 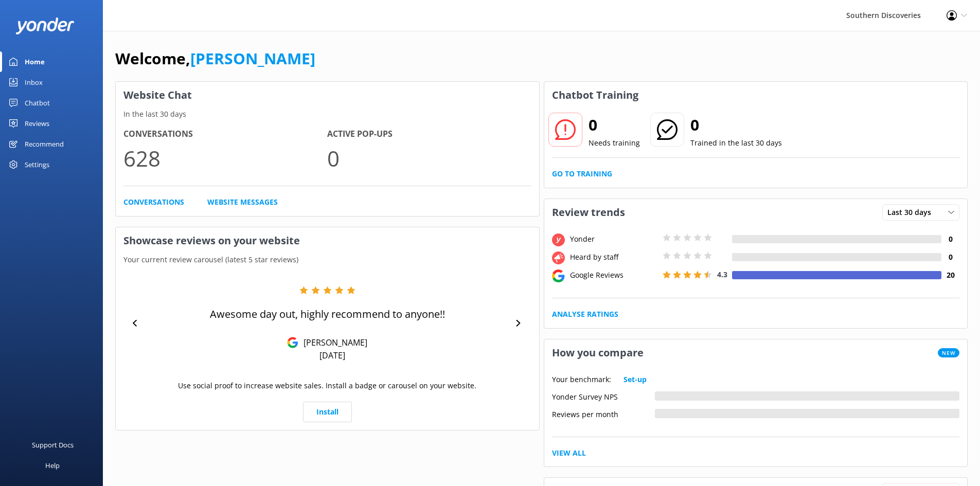 I want to click on a: Website Messages, so click(x=242, y=202).